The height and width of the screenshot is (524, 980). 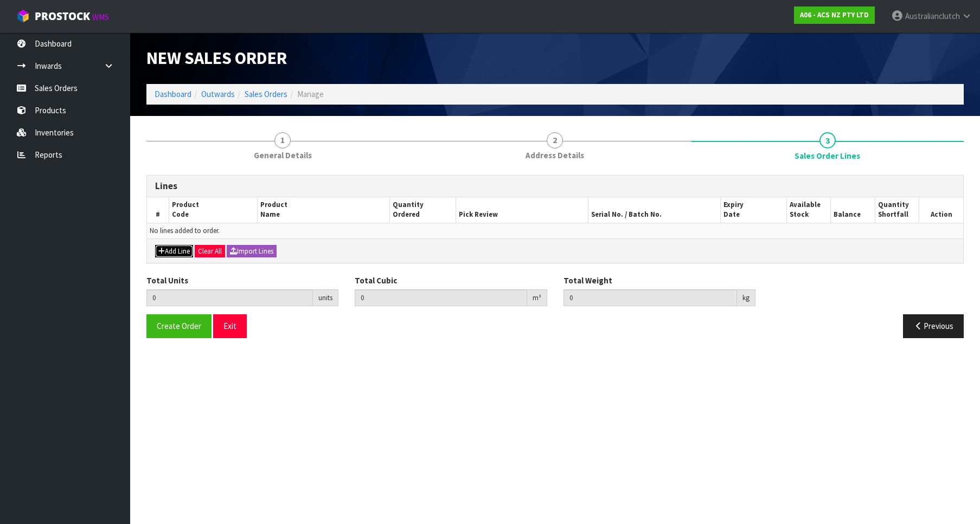 What do you see at coordinates (229, 297) in the screenshot?
I see `input: Total Units` at bounding box center [229, 297].